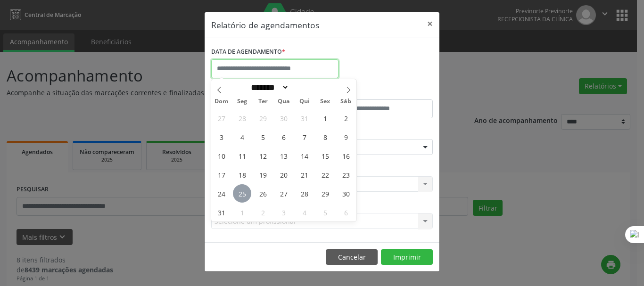 The width and height of the screenshot is (644, 286). I want to click on span: Agosto 8, 2025, so click(325, 136).